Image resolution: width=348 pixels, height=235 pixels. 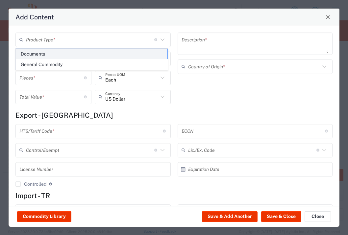 What do you see at coordinates (230, 217) in the screenshot?
I see `button: Save & Add Another` at bounding box center [230, 217].